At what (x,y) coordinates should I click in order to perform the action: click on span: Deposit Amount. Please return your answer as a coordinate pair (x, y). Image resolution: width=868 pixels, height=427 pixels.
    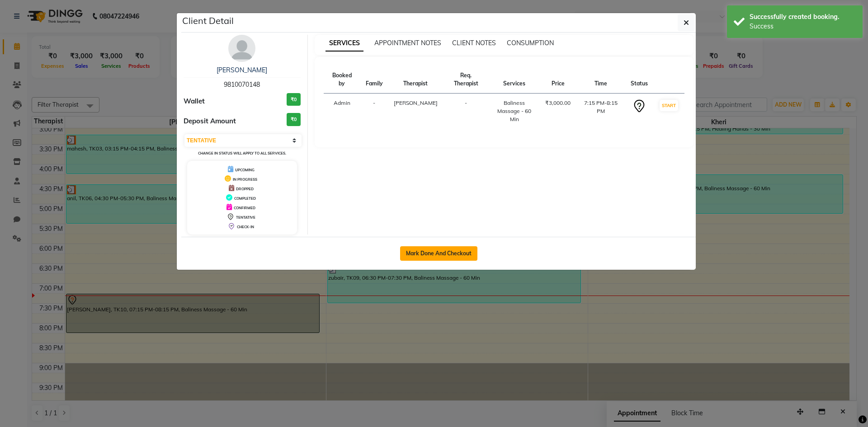
    Looking at the image, I should click on (210, 121).